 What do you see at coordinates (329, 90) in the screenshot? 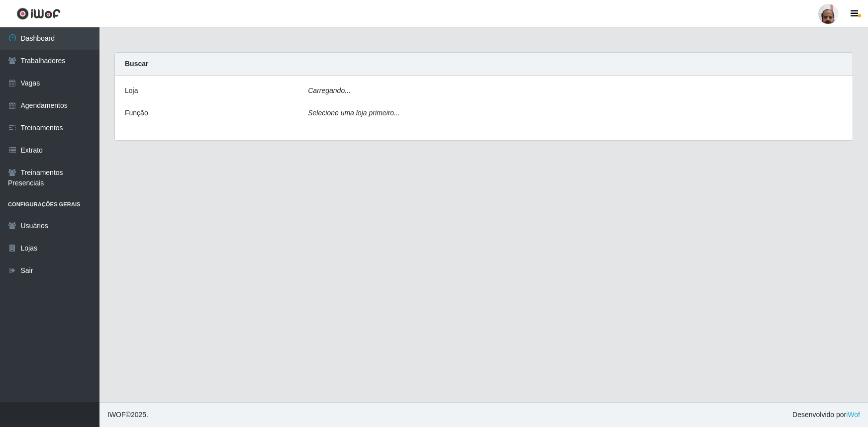
I see `i: Carregando...` at bounding box center [329, 90].